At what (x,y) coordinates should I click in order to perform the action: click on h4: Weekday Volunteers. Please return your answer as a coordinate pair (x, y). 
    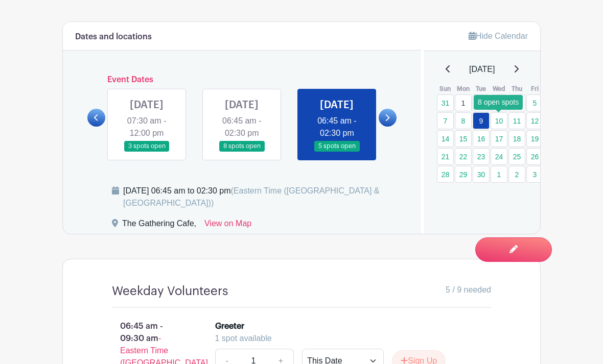
    Looking at the image, I should click on (169, 291).